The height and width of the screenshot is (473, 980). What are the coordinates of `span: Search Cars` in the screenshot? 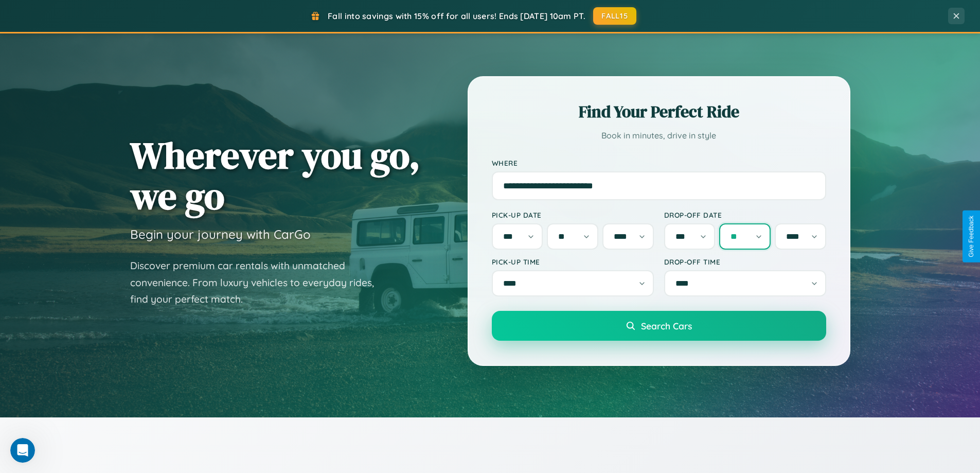 It's located at (666, 326).